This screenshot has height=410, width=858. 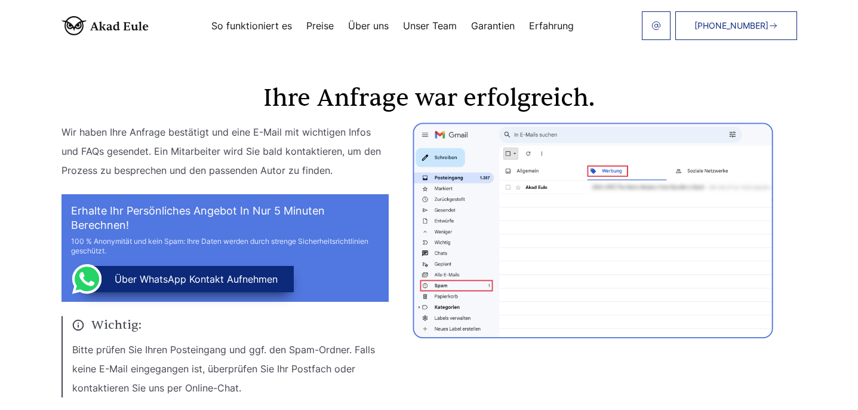 I want to click on span: Wichtig:, so click(x=231, y=325).